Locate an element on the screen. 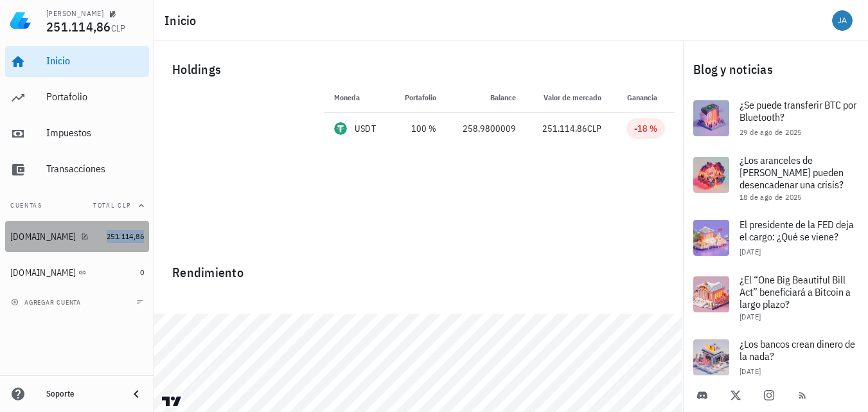 This screenshot has width=868, height=412. span: ¿Los bancos crean dinero de la nada? is located at coordinates (797, 350).